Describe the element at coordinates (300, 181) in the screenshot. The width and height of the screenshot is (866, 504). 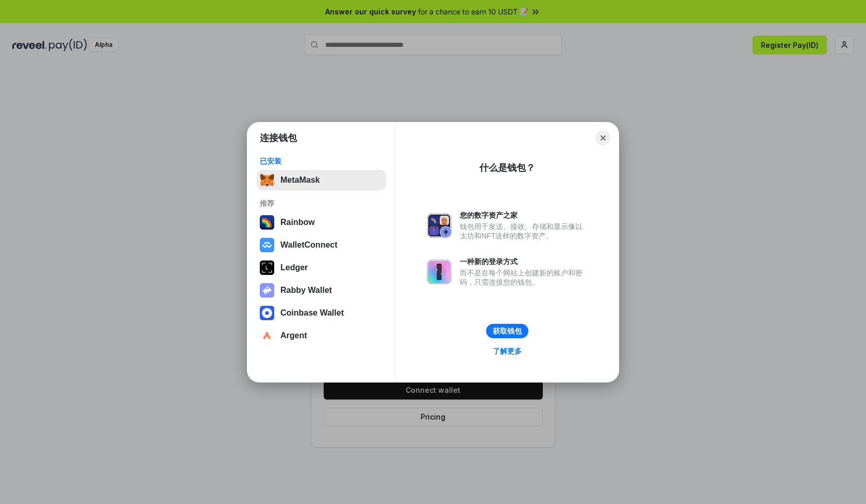
I see `div: MetaMask` at that location.